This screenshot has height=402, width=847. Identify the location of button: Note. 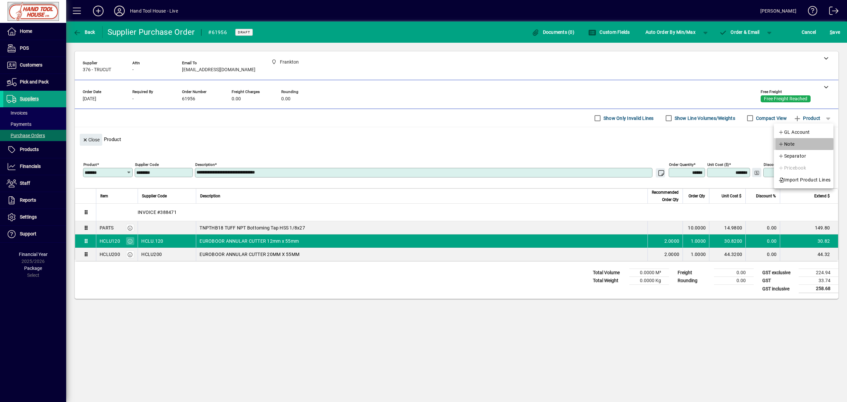
(804, 144).